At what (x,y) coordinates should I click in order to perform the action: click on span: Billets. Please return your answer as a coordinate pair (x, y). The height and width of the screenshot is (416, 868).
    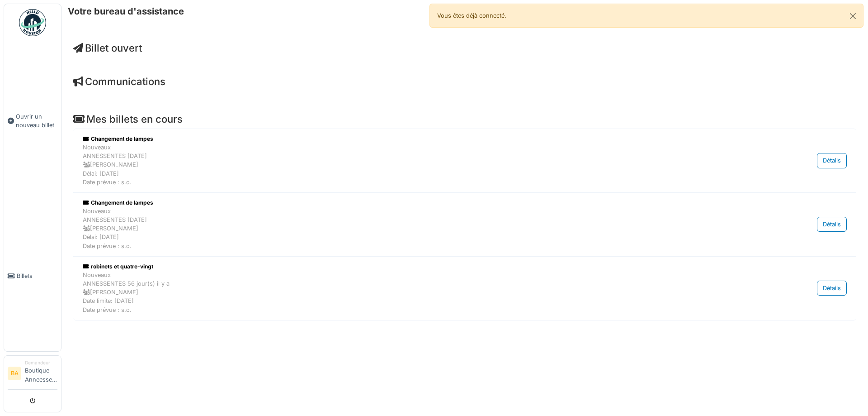
    Looking at the image, I should click on (37, 276).